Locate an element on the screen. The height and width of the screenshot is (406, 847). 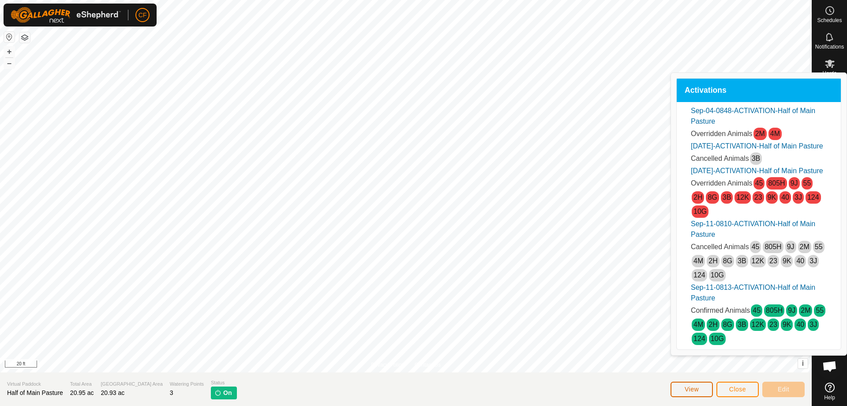
a: Contact Us is located at coordinates (428, 365).